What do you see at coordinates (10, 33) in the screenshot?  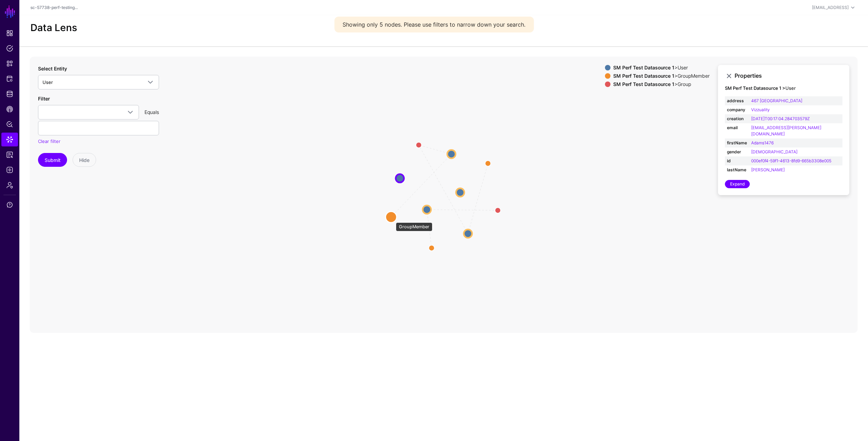 I see `span: Dashboard` at bounding box center [10, 33].